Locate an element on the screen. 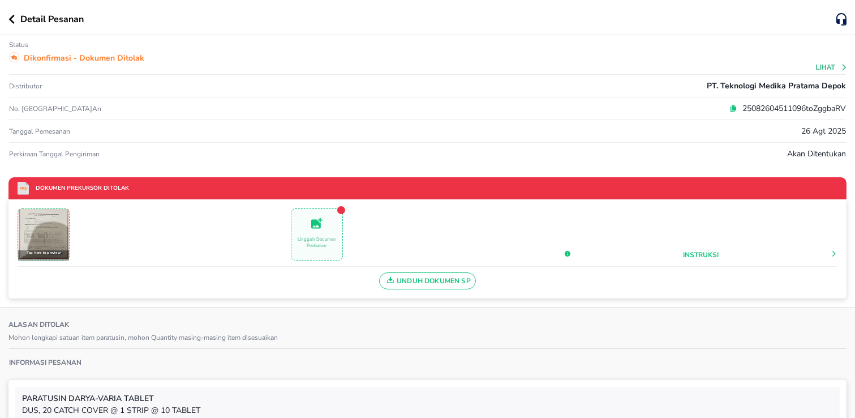 The width and height of the screenshot is (855, 418). p: Instruksi is located at coordinates (701, 255).